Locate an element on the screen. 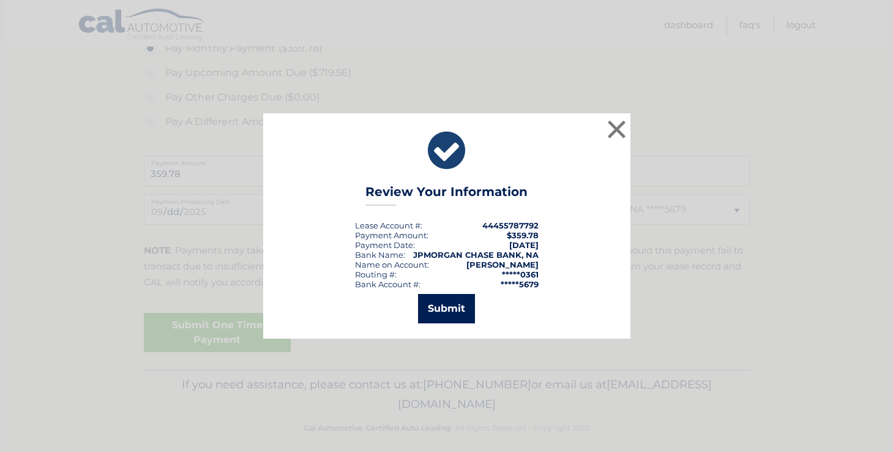 The image size is (893, 452). div: Bank Account #: is located at coordinates (388, 284).